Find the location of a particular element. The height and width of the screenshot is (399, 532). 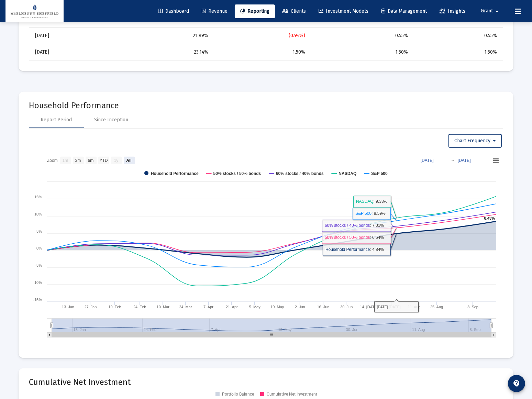

text: 5. May is located at coordinates (255, 307).